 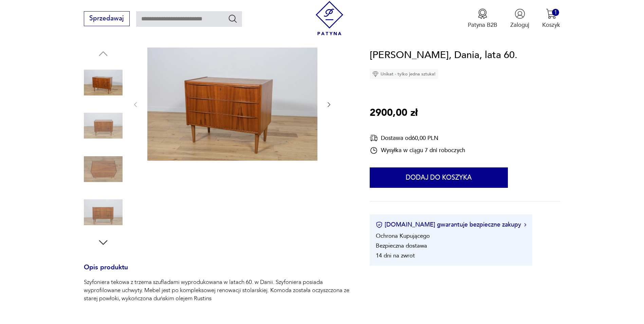 What do you see at coordinates (551, 25) in the screenshot?
I see `p: Koszyk` at bounding box center [551, 25].